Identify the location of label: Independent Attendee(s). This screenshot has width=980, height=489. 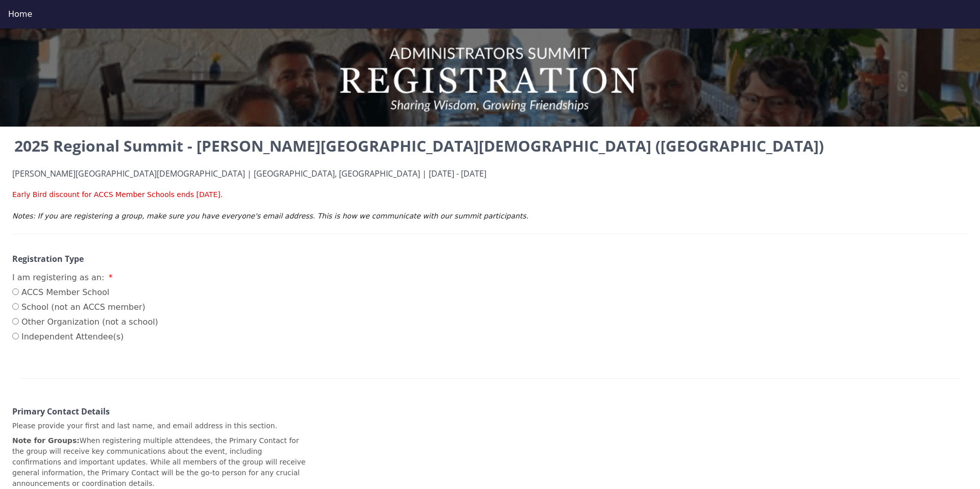
(85, 336).